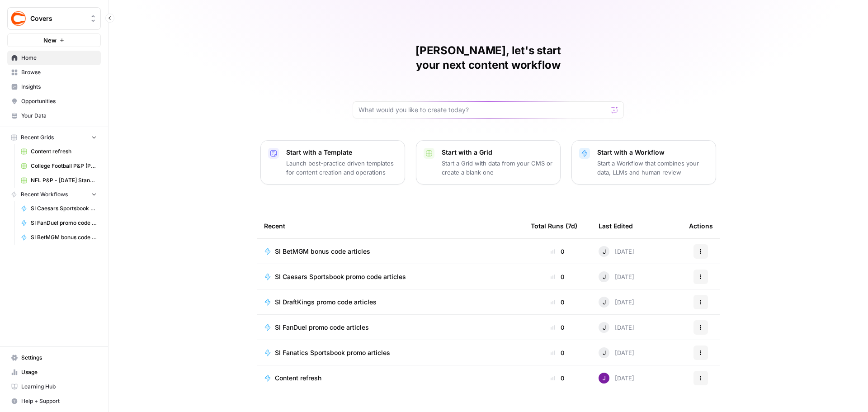  Describe the element at coordinates (54, 87) in the screenshot. I see `a: Insights` at that location.